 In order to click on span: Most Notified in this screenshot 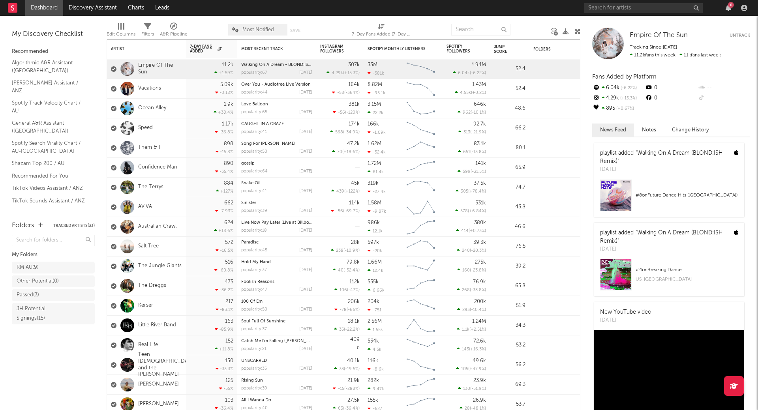, I will do `click(258, 30)`.